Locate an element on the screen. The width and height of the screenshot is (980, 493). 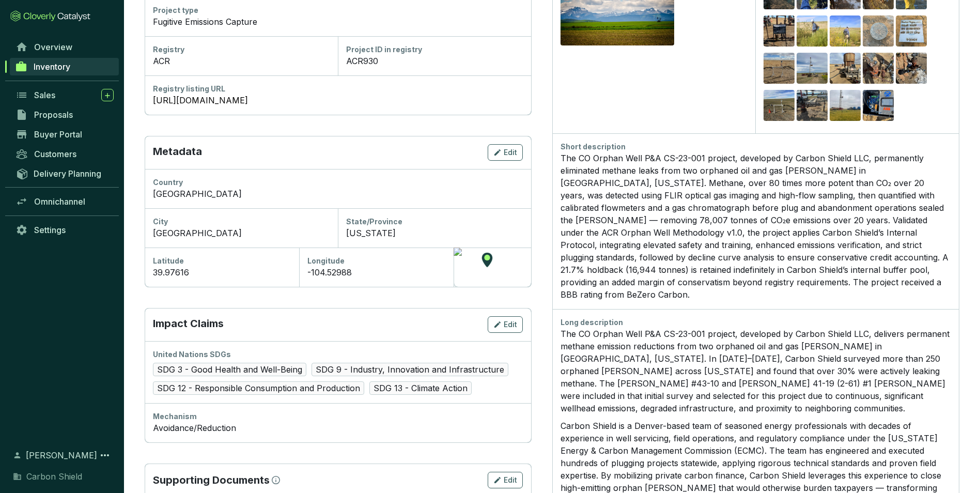
a: Customers is located at coordinates (65, 154).